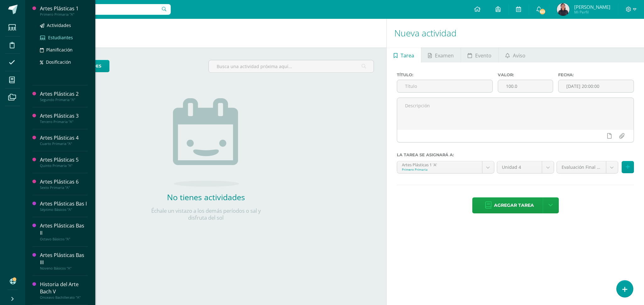 The image size is (644, 305). Describe the element at coordinates (64, 166) in the screenshot. I see `div: Quinto Primaria "A"` at that location.